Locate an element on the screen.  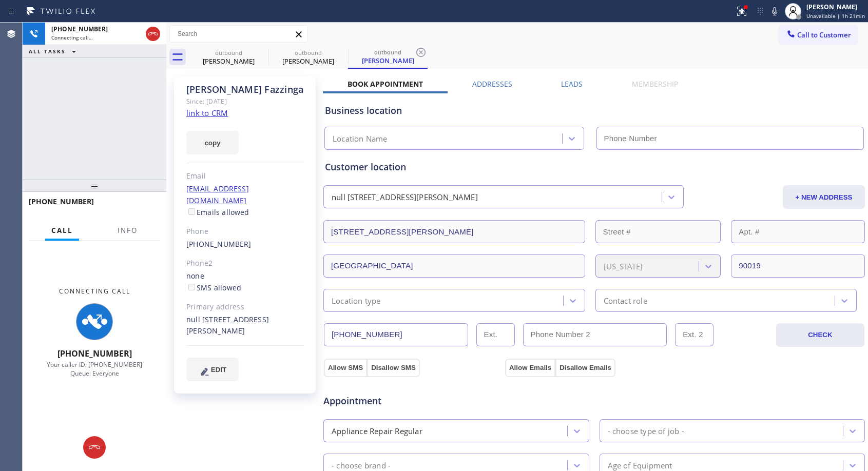
div: Appliance Repair Regular is located at coordinates (377, 431).